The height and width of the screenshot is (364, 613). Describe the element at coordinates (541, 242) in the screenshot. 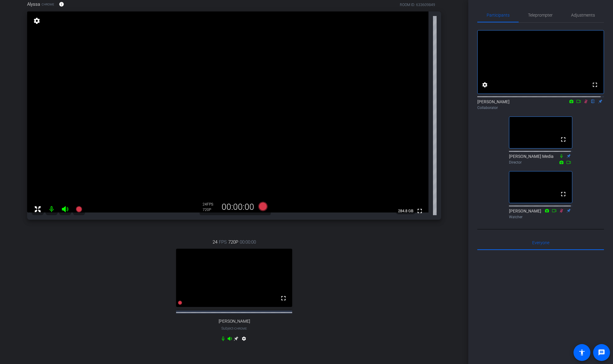

I see `span: Everyone` at that location.